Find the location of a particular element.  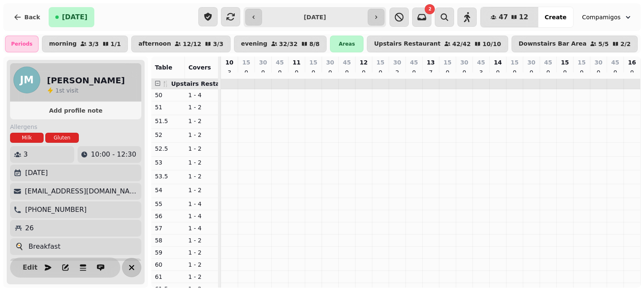

button: Back is located at coordinates (27, 18).